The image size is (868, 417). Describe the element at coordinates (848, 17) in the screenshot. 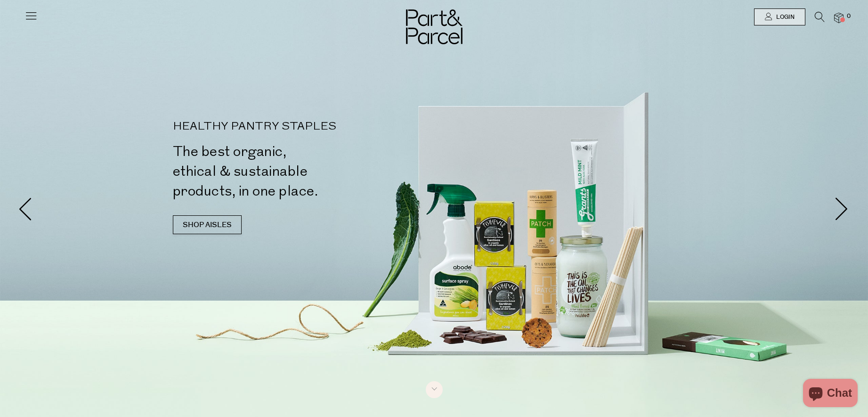

I see `span: 0` at that location.